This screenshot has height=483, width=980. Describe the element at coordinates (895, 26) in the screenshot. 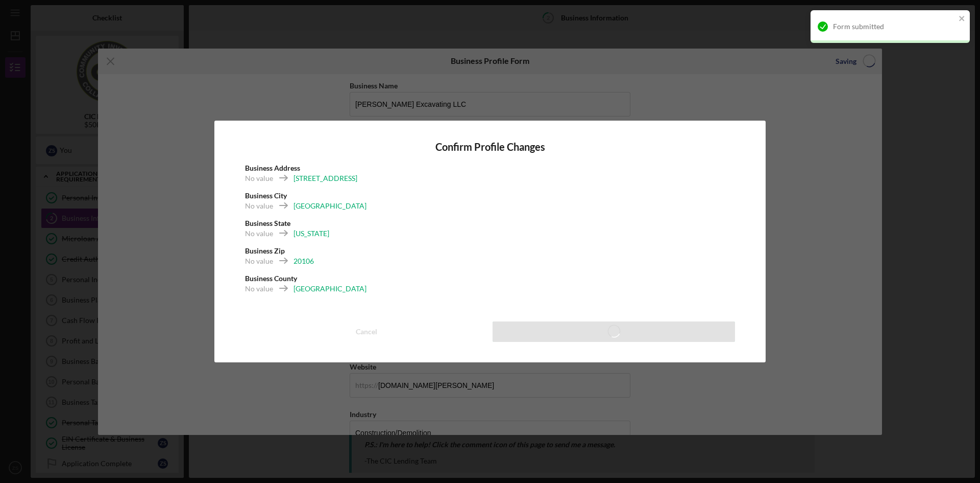

I see `div: Form submitted` at that location.